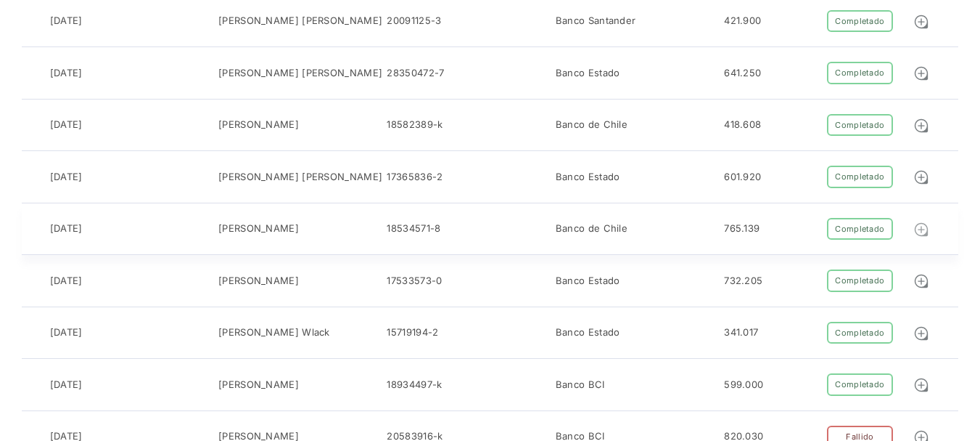 This screenshot has width=980, height=441. What do you see at coordinates (741, 177) in the screenshot?
I see `div: 601.920` at bounding box center [741, 177].